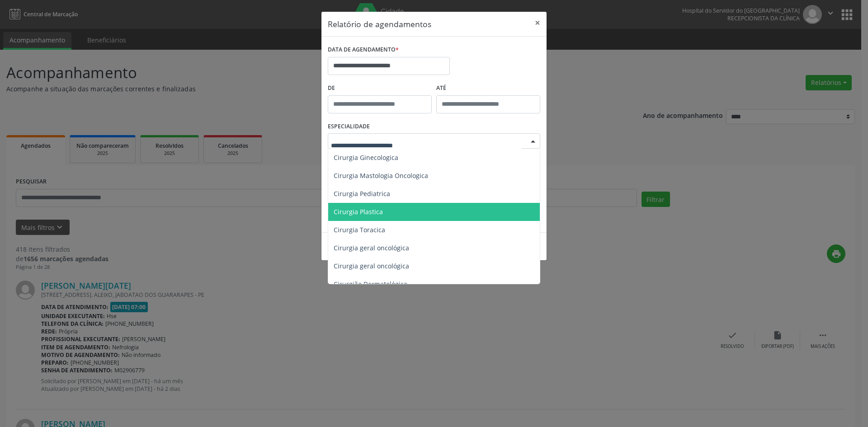 The image size is (868, 427). I want to click on button: Close, so click(537, 23).